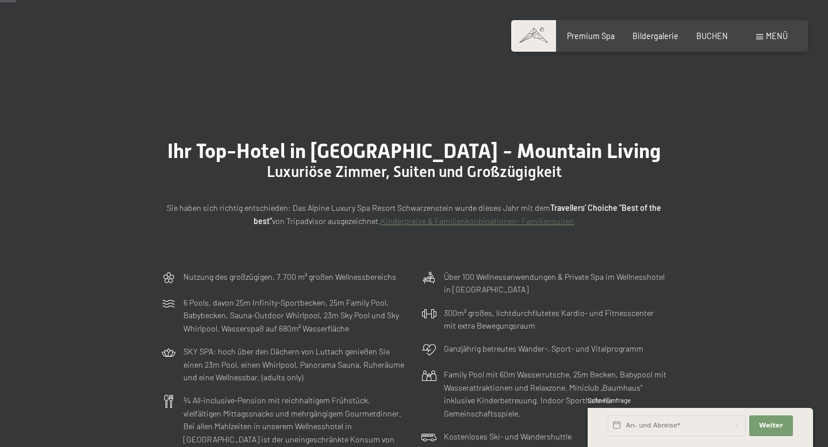 This screenshot has width=828, height=447. Describe the element at coordinates (555, 394) in the screenshot. I see `p: Family Pool mit 60m Wasserrutsche, 25m Becken, Babypool mit Wasserattraktionen und Relaxzone. Min...` at that location.